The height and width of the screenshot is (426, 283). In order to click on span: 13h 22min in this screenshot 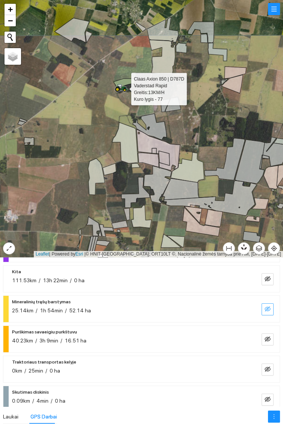, I will do `click(55, 280)`.